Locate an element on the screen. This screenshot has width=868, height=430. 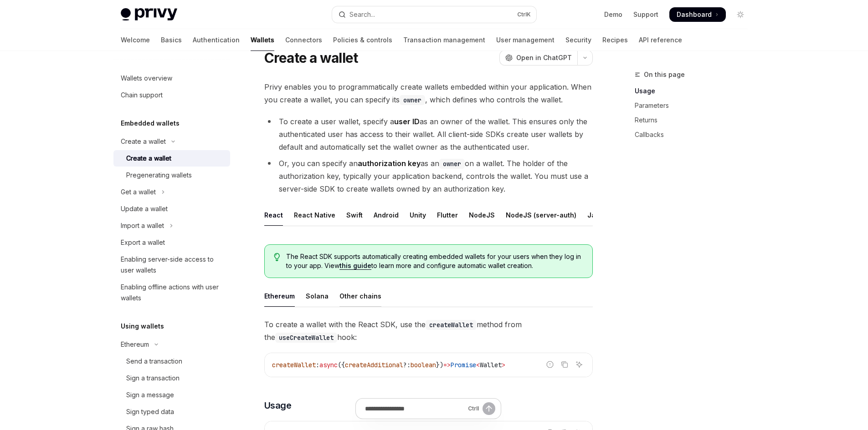
span: Ctrl K is located at coordinates (524, 15).